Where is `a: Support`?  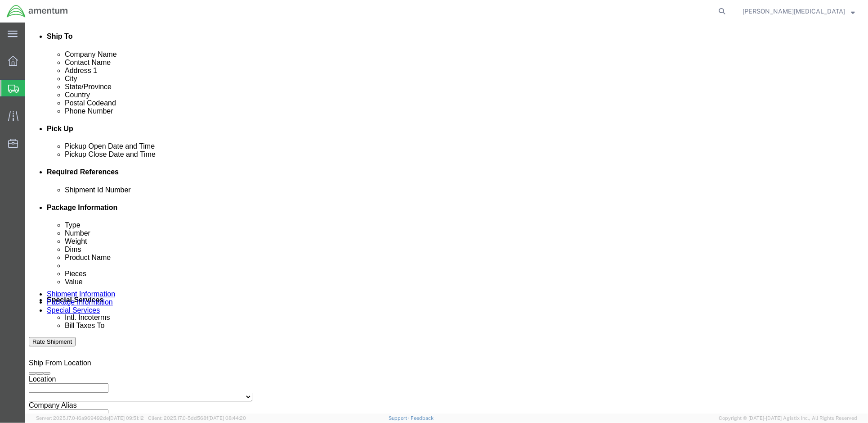
a: Support is located at coordinates (400, 418).